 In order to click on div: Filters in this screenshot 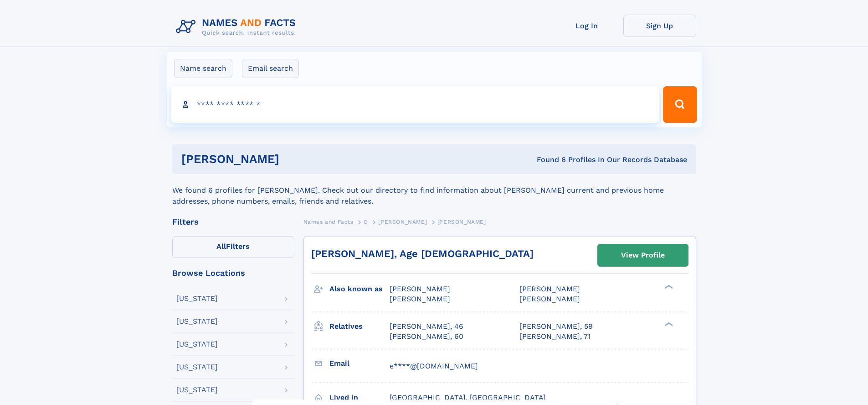, I will do `click(233, 222)`.